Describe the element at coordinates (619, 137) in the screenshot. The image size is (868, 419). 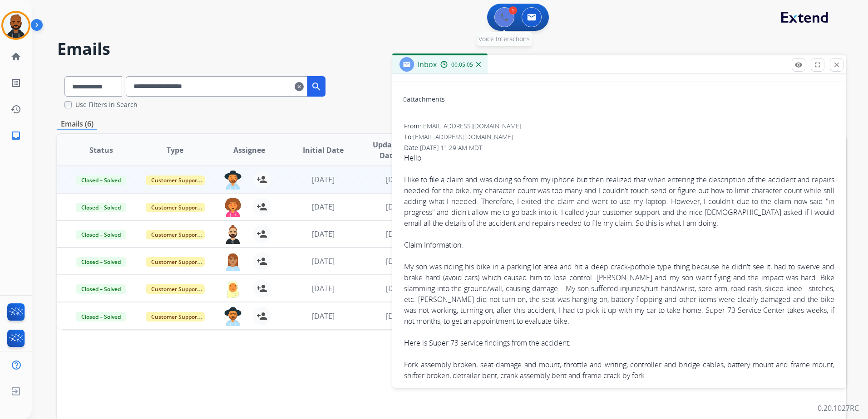
I see `div: To:` at that location.